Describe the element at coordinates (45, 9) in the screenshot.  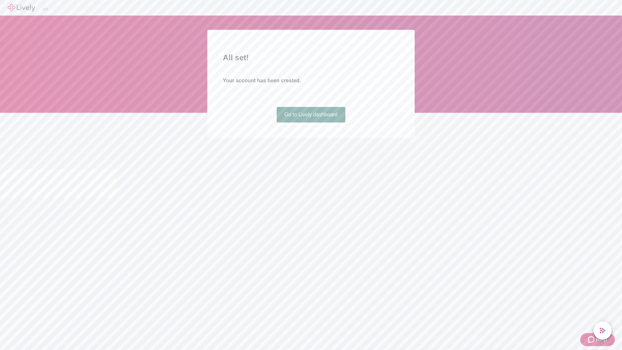
I see `button: Log out` at that location.